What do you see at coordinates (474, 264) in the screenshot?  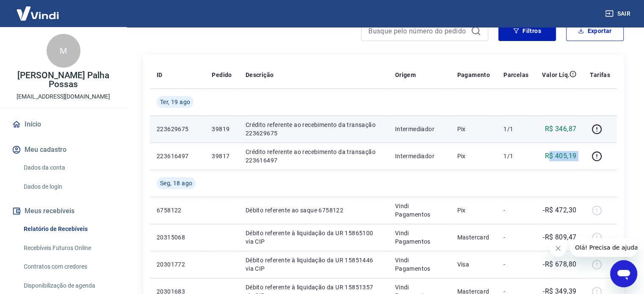 I see `p: Visa` at bounding box center [474, 264].